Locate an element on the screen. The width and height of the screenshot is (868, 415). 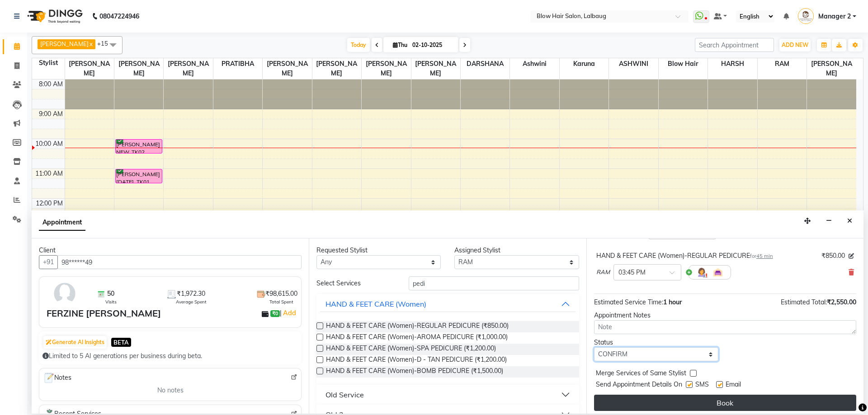
span: 1 hour is located at coordinates (672, 302).